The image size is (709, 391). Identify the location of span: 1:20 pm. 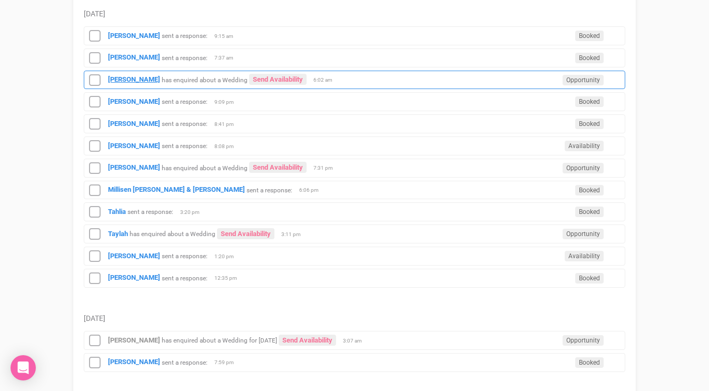
(228, 257).